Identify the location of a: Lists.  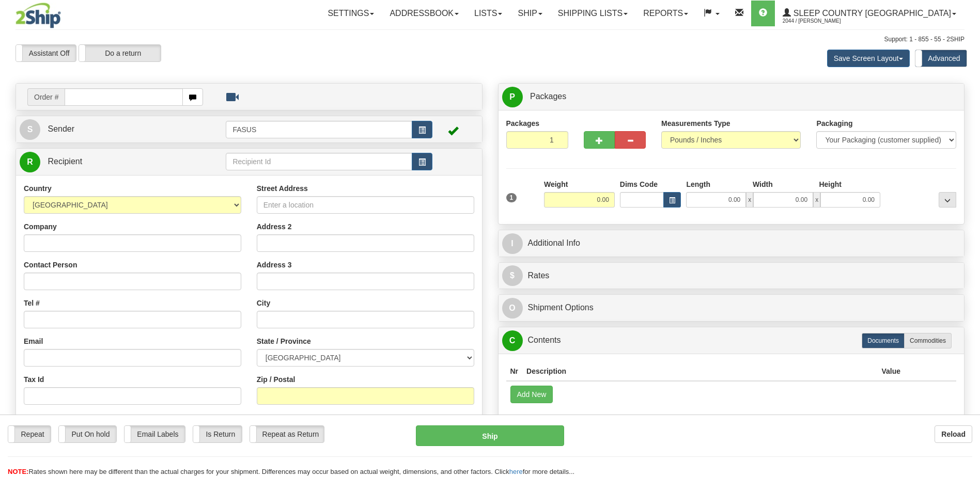
(488, 13).